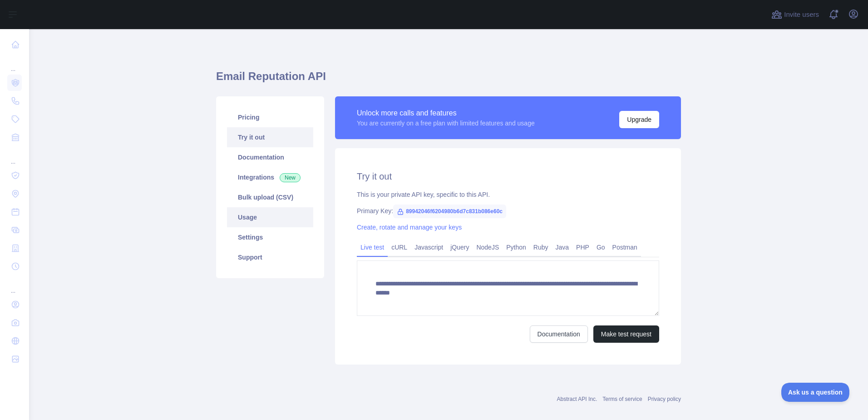  Describe the element at coordinates (626, 334) in the screenshot. I see `button: Make test request` at that location.